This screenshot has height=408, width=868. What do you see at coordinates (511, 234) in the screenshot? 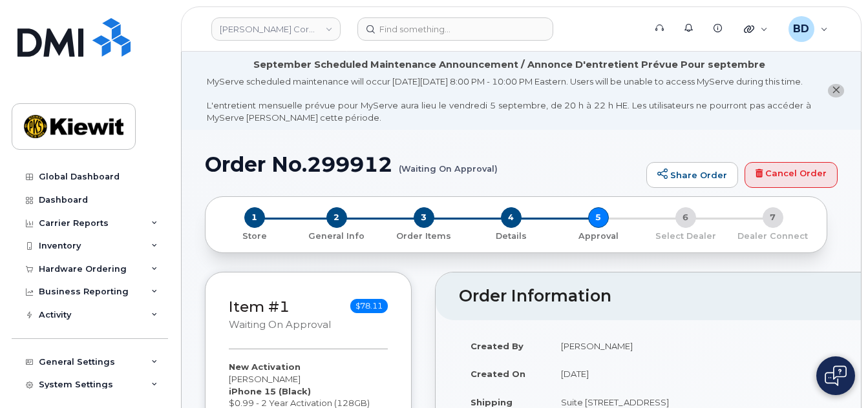
I see `a: 4 Details` at bounding box center [511, 234].